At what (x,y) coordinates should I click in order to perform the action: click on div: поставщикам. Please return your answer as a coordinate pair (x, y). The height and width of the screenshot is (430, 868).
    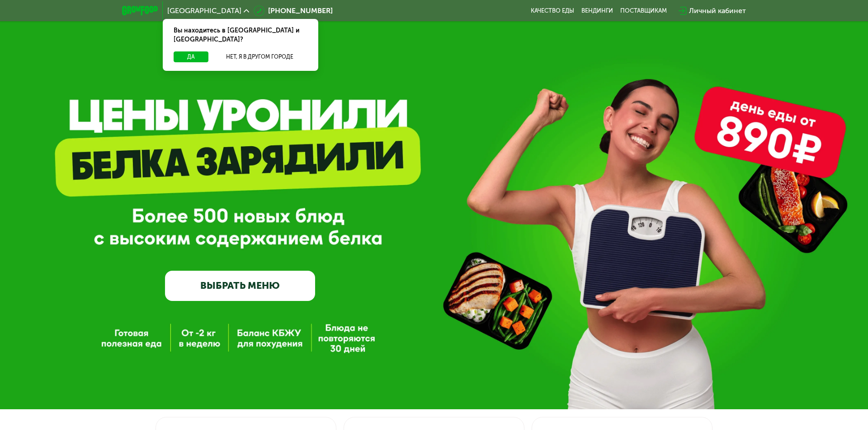
    Looking at the image, I should click on (643, 11).